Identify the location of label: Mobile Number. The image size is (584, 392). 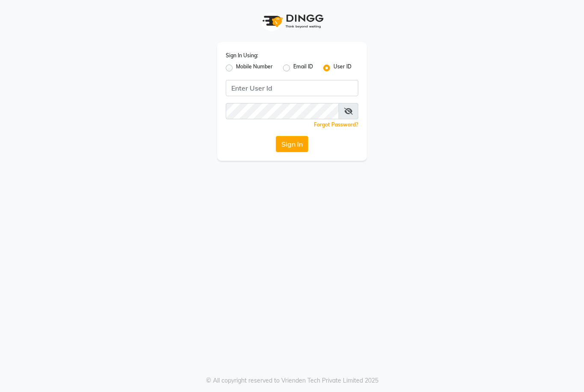
(255, 68).